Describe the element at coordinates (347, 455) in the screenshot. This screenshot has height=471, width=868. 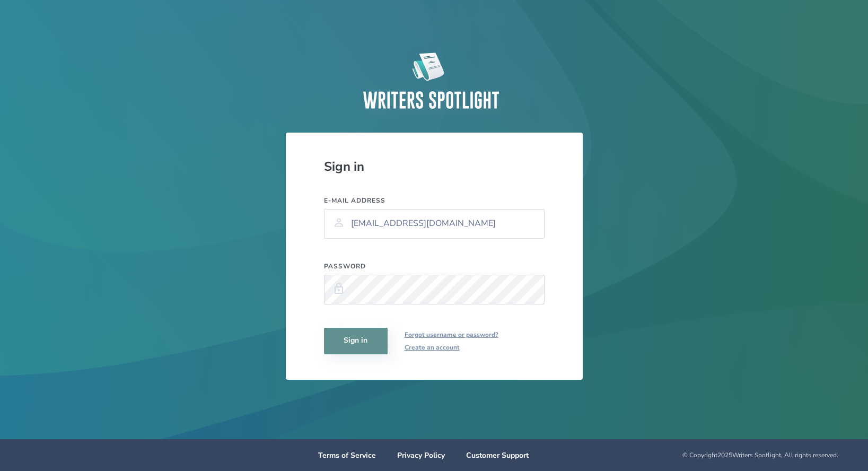
I see `a: Terms of Service` at that location.